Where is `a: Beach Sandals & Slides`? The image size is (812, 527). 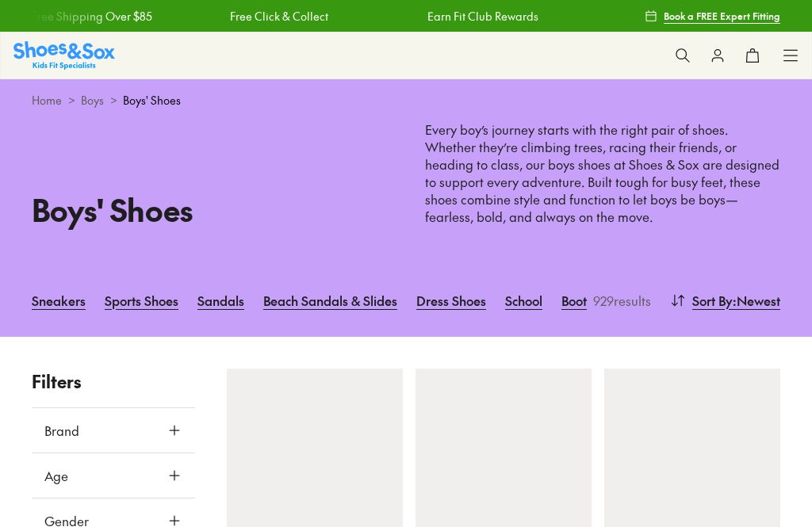 a: Beach Sandals & Slides is located at coordinates (330, 300).